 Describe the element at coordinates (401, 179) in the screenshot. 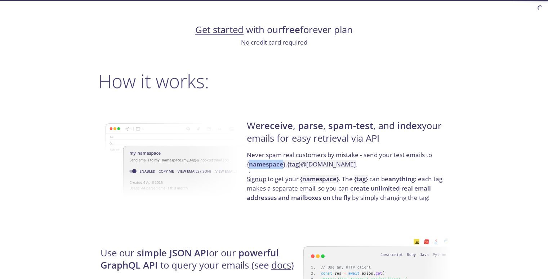

I see `strong: anything` at that location.